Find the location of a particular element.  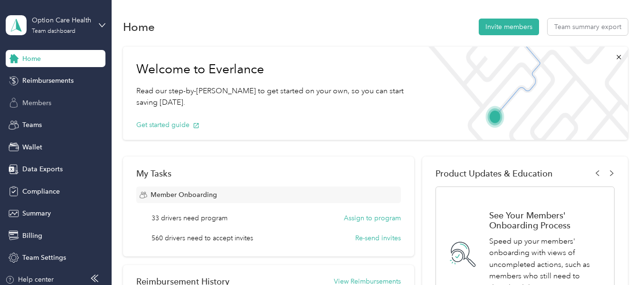

div: Help center is located at coordinates (30, 279).